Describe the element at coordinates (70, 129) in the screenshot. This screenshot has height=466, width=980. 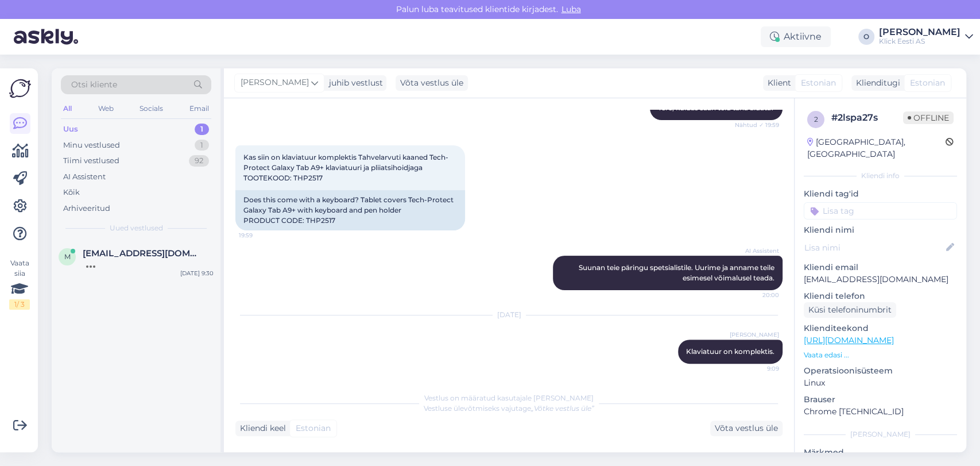
I see `div: Uus` at that location.